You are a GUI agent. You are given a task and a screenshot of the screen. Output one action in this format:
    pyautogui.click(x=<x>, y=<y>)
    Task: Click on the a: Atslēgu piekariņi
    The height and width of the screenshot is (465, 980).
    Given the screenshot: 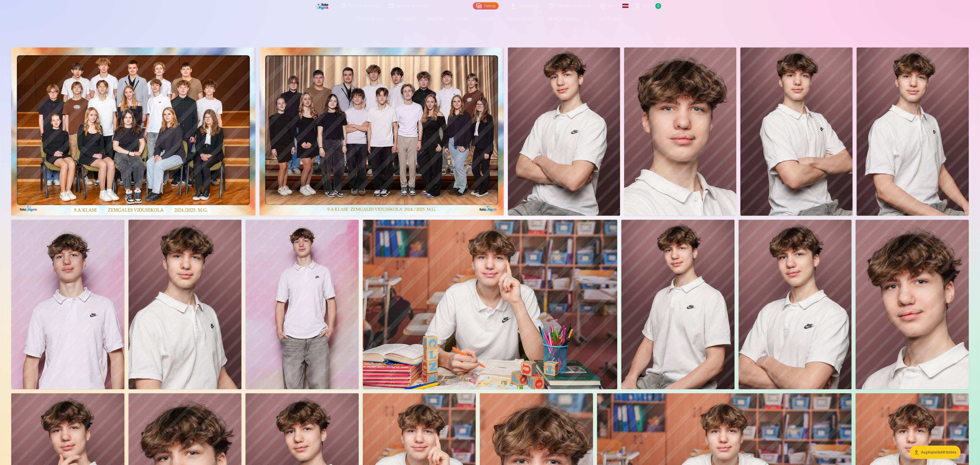 What is the action you would take?
    pyautogui.click(x=563, y=19)
    